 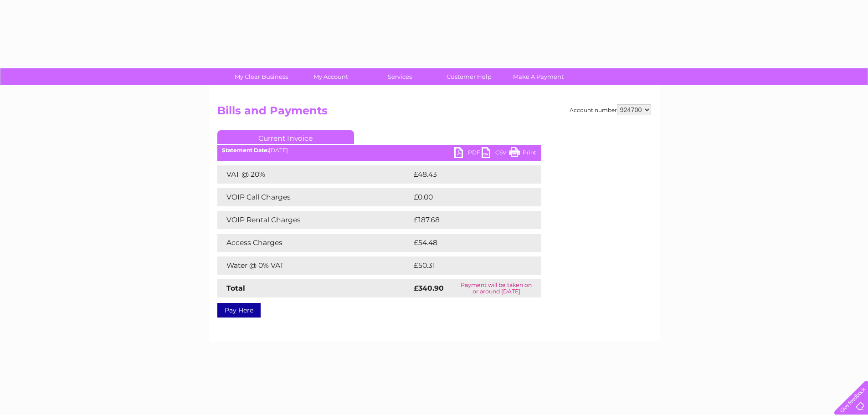 I want to click on a: PDF, so click(x=468, y=154).